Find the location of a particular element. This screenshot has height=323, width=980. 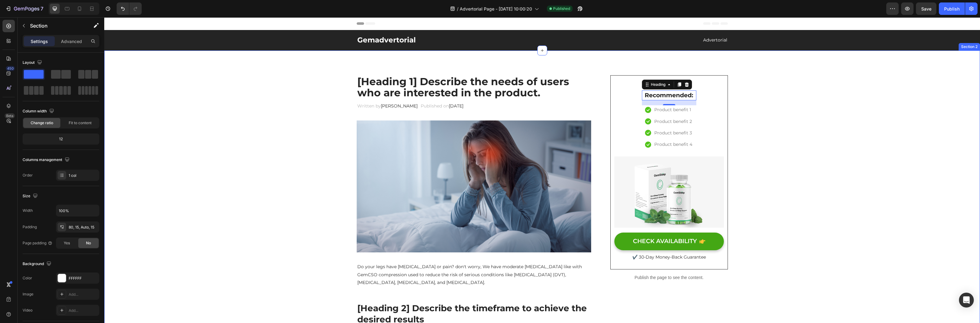

button: Publish is located at coordinates (952, 9).